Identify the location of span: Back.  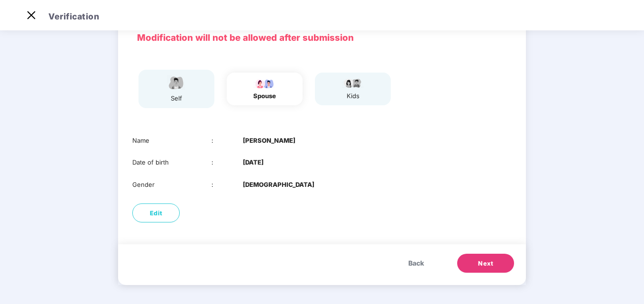
(416, 263).